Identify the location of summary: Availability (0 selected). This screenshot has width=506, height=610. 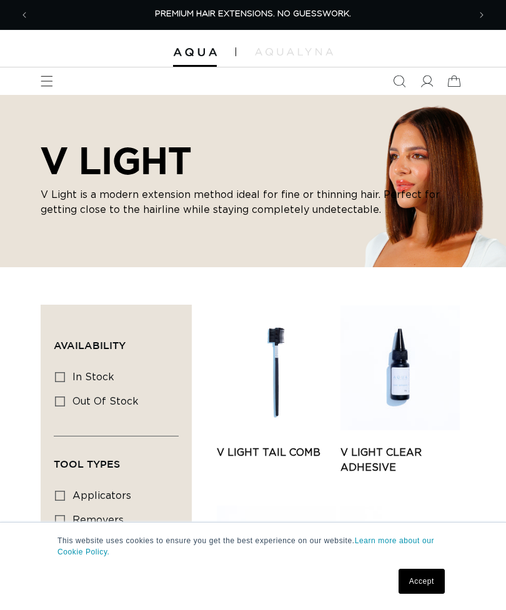
(116, 340).